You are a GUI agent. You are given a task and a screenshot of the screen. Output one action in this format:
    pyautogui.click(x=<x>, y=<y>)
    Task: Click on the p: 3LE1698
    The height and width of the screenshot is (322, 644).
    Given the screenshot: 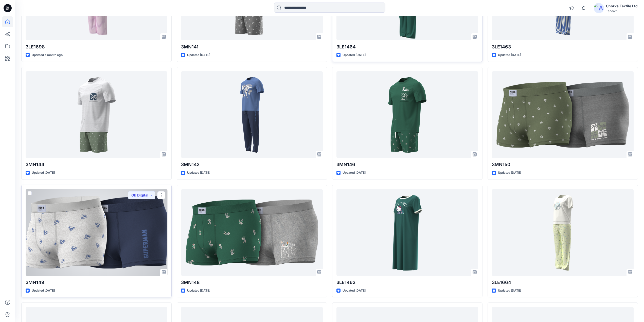 What is the action you would take?
    pyautogui.click(x=96, y=47)
    